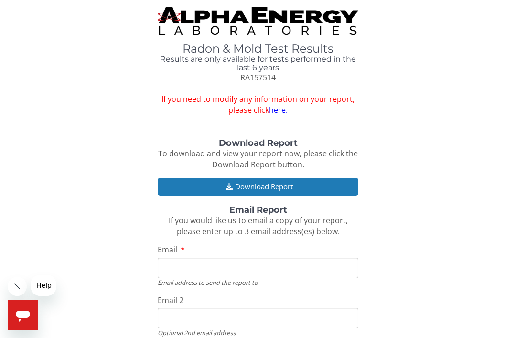 The image size is (516, 338). I want to click on img: TightCrop.jpg, so click(258, 21).